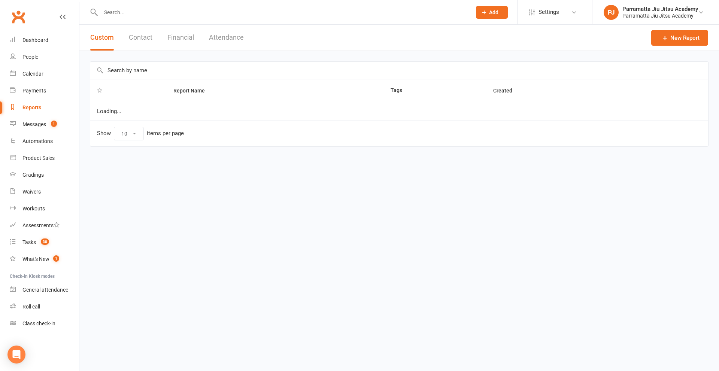  What do you see at coordinates (44, 175) in the screenshot?
I see `a: Gradings` at bounding box center [44, 175].